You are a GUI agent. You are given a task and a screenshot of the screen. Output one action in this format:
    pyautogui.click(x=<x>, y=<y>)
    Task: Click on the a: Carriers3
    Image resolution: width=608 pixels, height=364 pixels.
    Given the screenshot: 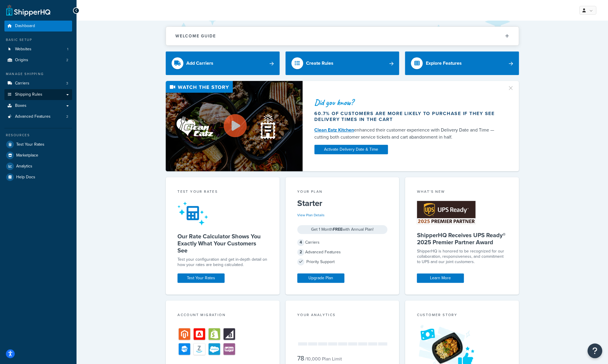 What is the action you would take?
    pyautogui.click(x=38, y=83)
    